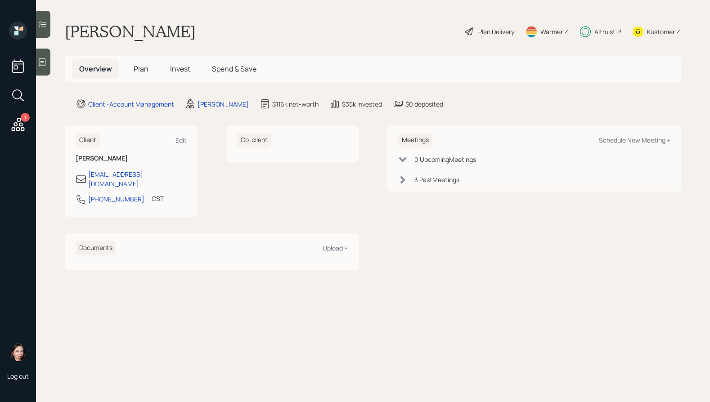 This screenshot has height=402, width=710. I want to click on h6: Meetings, so click(416, 140).